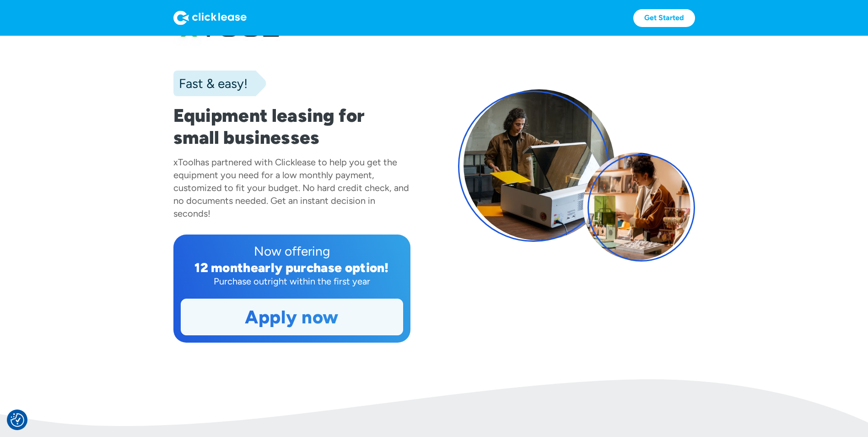 This screenshot has height=437, width=868. I want to click on img: Revisit consent button, so click(18, 420).